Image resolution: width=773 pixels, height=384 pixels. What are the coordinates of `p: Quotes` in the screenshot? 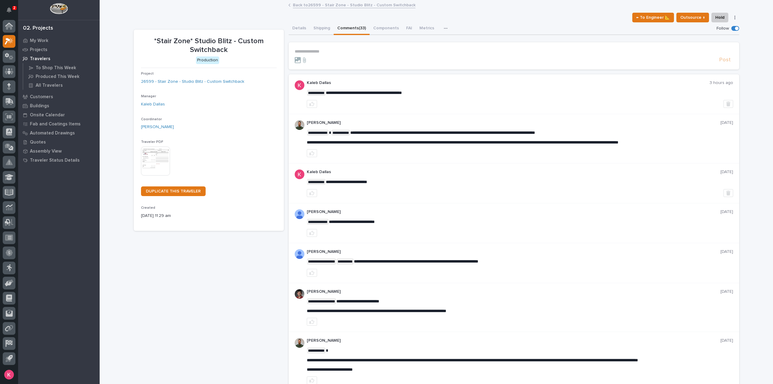 It's located at (38, 142).